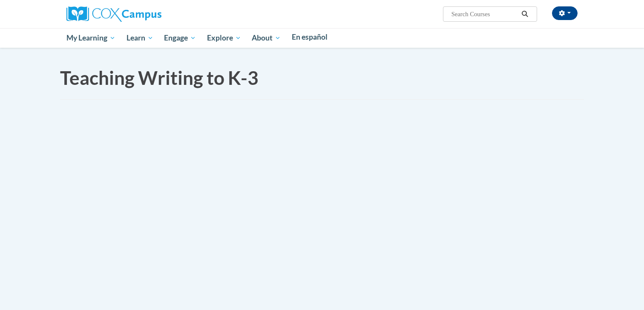  Describe the element at coordinates (180, 38) in the screenshot. I see `a: Engage` at that location.